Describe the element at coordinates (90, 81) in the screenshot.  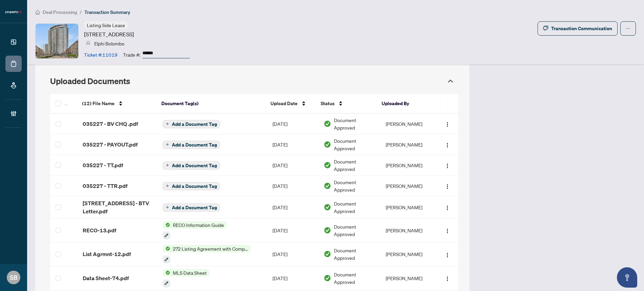
I see `span: Uploaded Documents` at that location.